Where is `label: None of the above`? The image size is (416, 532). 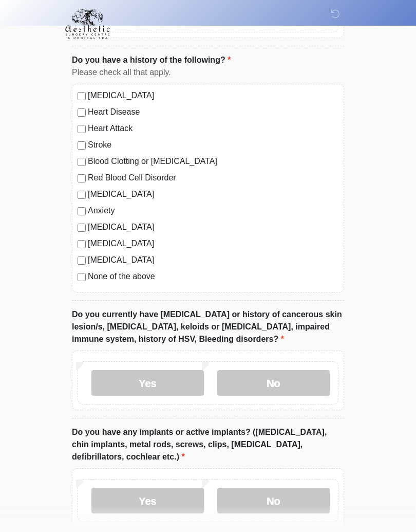 label: None of the above is located at coordinates (213, 277).